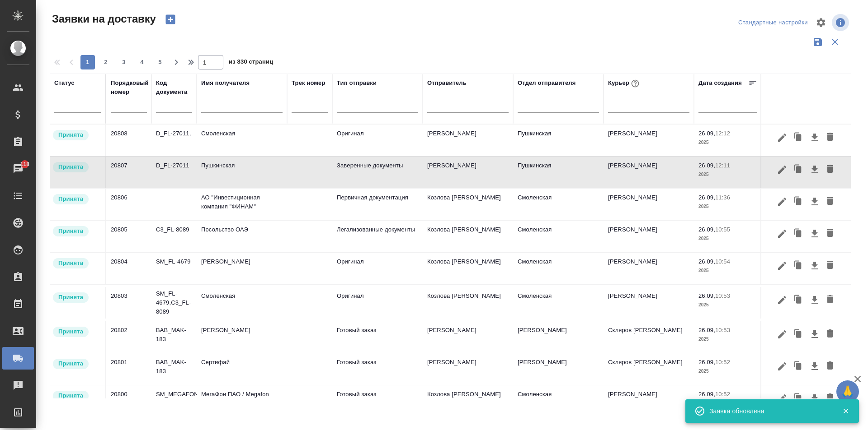 Image resolution: width=868 pixels, height=430 pixels. I want to click on div: Курьер, so click(624, 83).